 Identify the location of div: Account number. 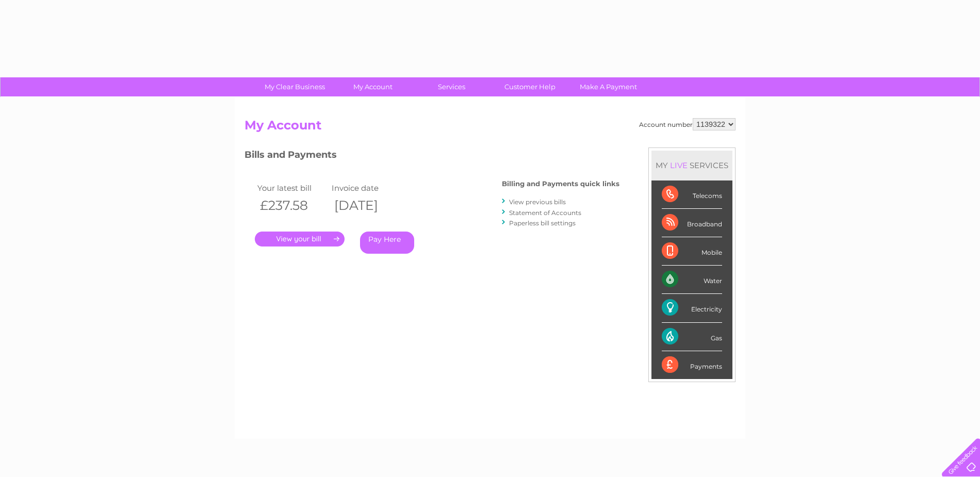
(688, 125).